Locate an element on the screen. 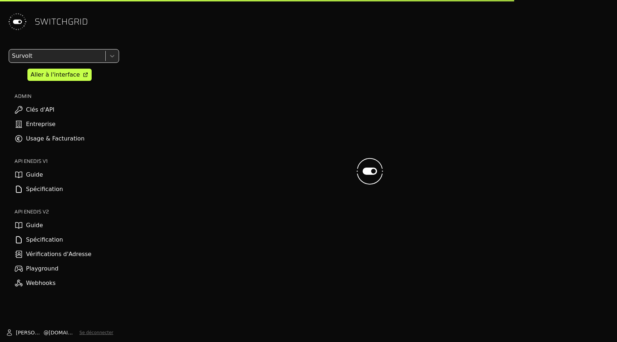 This screenshot has height=342, width=617. a: Aller à l'interface is located at coordinates (60, 75).